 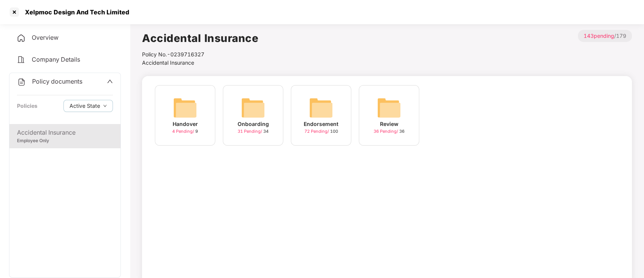 I want to click on div: Policy No.- 0239716327, so click(x=200, y=54).